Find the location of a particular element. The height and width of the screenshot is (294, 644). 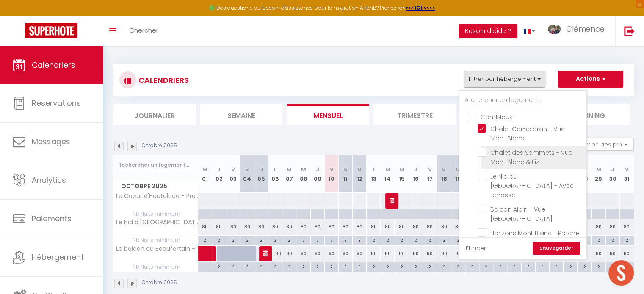

span: Le Coeur d'Hauteluce - Proche Saisies is located at coordinates (157, 196).